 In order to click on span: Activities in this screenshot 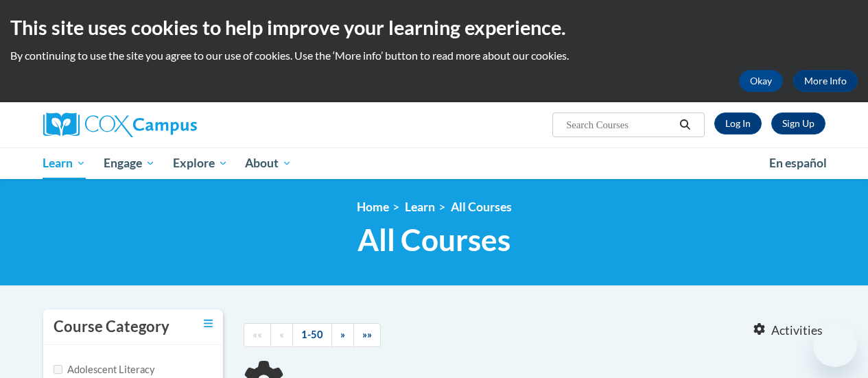, I will do `click(797, 330)`.